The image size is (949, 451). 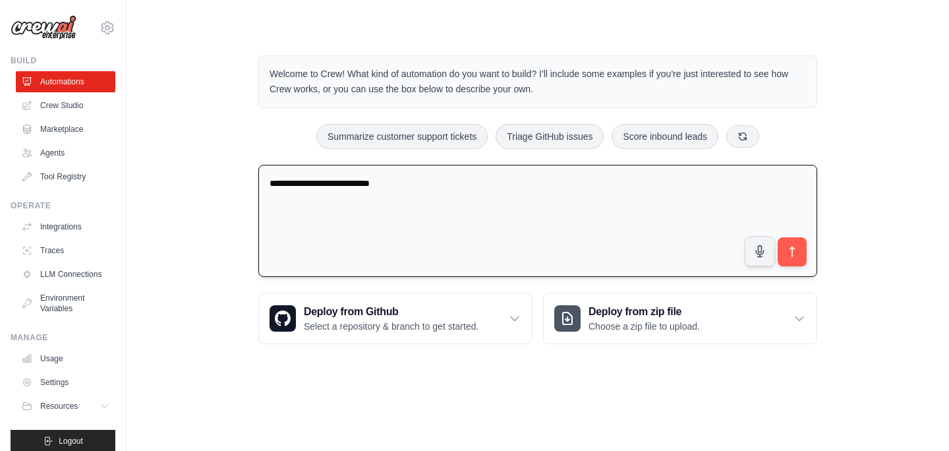 What do you see at coordinates (391, 326) in the screenshot?
I see `p: Select a repository & branch to get started.` at bounding box center [391, 326].